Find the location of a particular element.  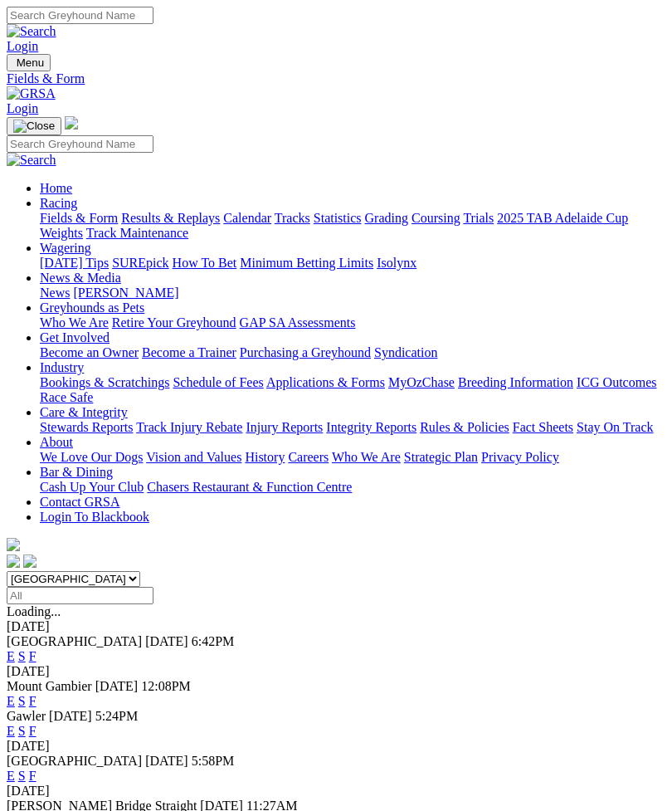

a: Syndication is located at coordinates (406, 352).